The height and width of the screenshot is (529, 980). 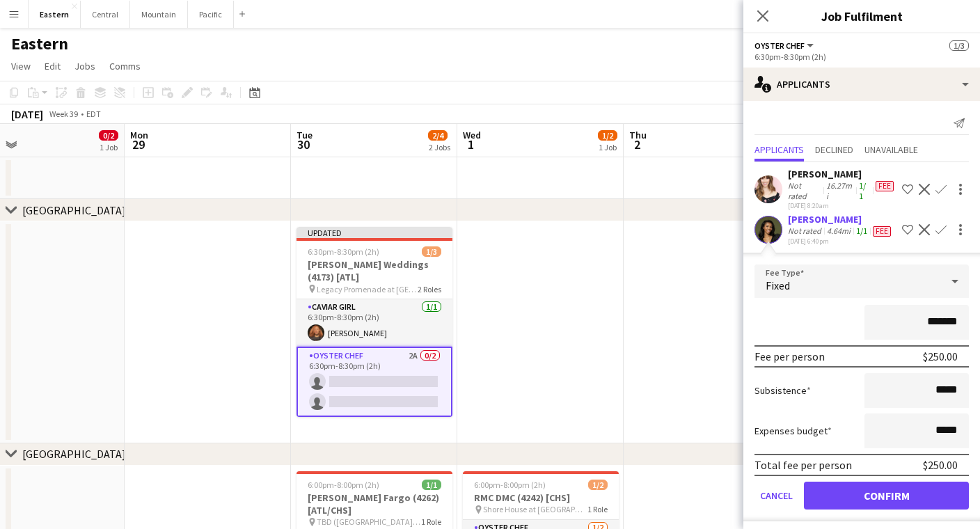 I want to click on a: Edit, so click(x=52, y=66).